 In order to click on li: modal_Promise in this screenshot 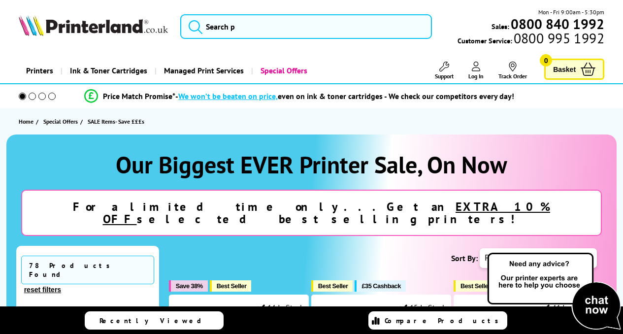, I will do `click(299, 96)`.